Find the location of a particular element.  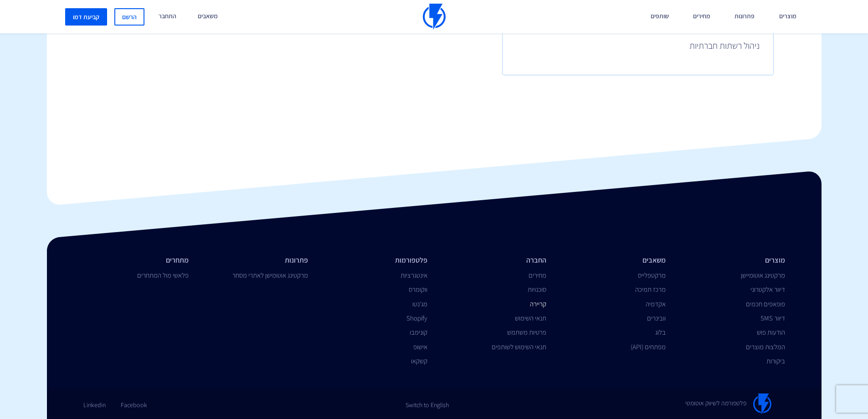

a: קביעת דמו is located at coordinates (86, 17).